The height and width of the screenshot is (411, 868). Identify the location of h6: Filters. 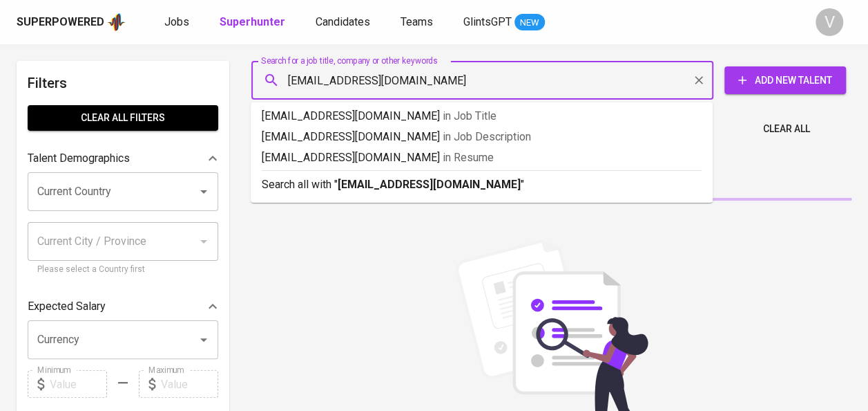
(122, 83).